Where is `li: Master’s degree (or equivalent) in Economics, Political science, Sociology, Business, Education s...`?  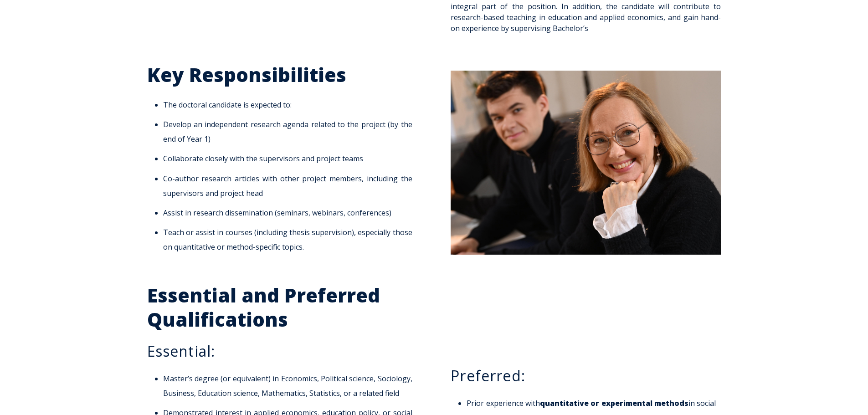 li: Master’s degree (or equivalent) in Economics, Political science, Sociology, Business, Education s... is located at coordinates (288, 386).